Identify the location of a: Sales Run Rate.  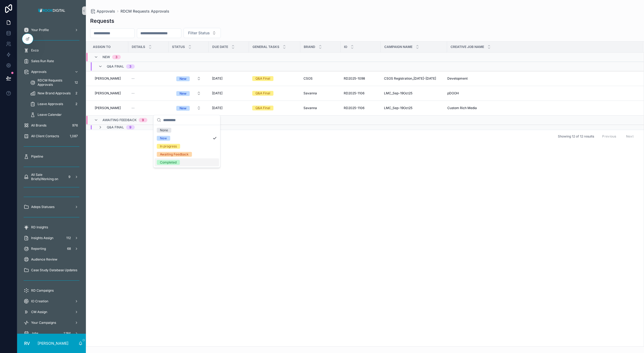
(51, 61).